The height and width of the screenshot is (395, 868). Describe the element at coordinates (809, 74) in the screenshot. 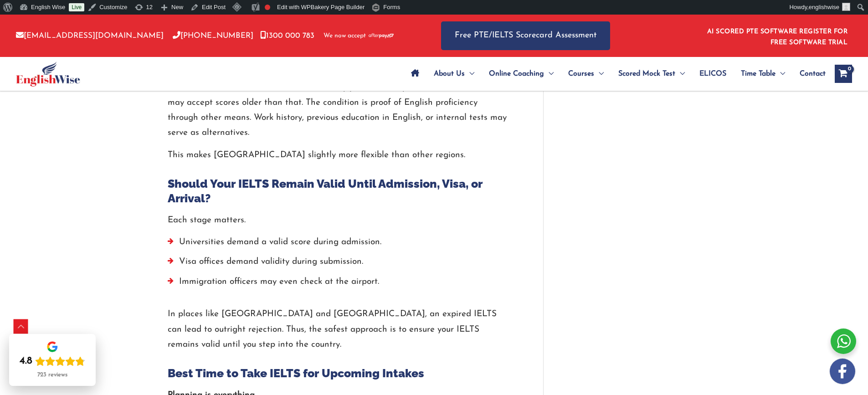

I see `a: Contact` at that location.